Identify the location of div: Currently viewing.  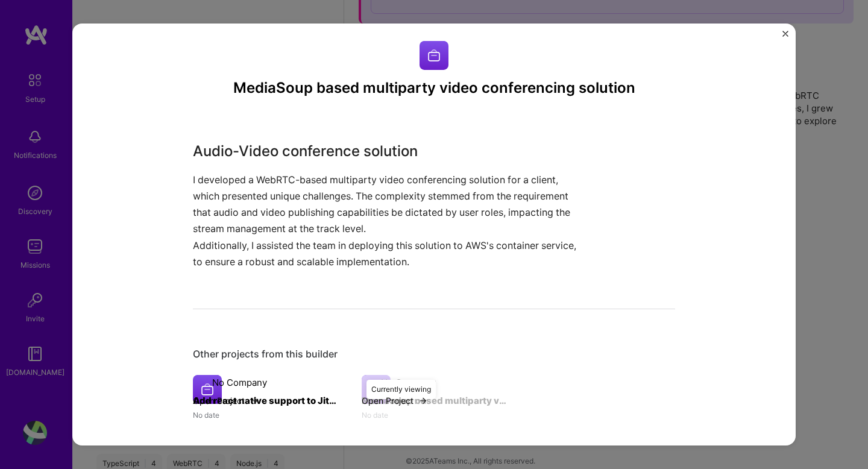
(401, 389).